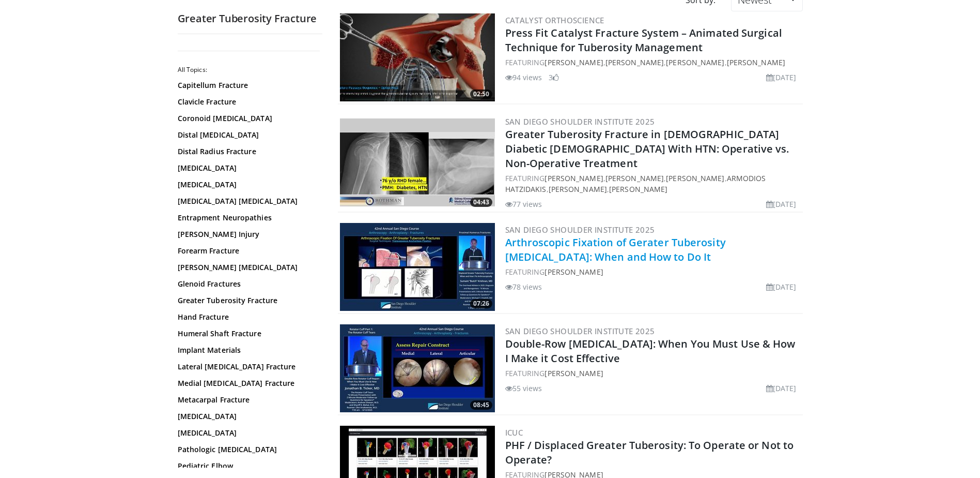 The image size is (980, 478). I want to click on a: Clavicle Fracture, so click(248, 102).